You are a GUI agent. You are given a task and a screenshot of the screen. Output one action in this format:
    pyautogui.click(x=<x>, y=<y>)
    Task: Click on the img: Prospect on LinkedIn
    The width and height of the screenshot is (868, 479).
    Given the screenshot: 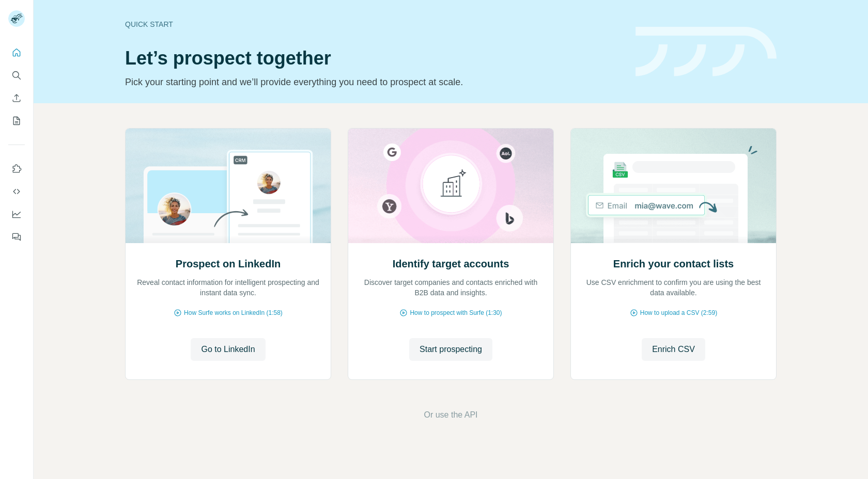 What is the action you would take?
    pyautogui.click(x=228, y=186)
    